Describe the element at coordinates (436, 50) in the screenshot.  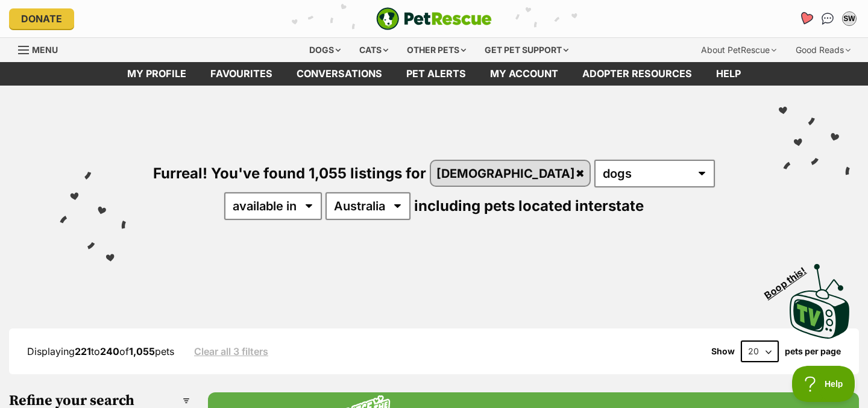
I see `div: Other pets` at that location.